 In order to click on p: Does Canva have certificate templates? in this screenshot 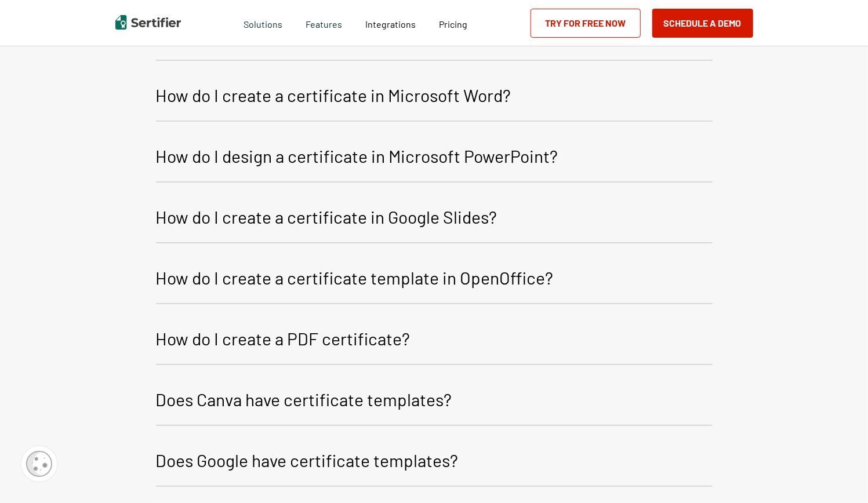, I will do `click(304, 399)`.